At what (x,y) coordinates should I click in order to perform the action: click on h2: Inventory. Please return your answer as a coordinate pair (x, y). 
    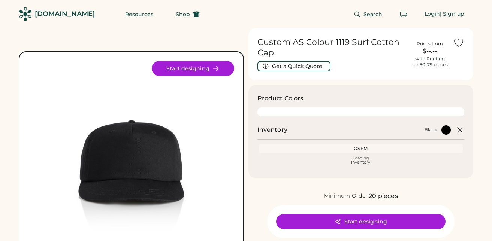
    Looking at the image, I should click on (272, 130).